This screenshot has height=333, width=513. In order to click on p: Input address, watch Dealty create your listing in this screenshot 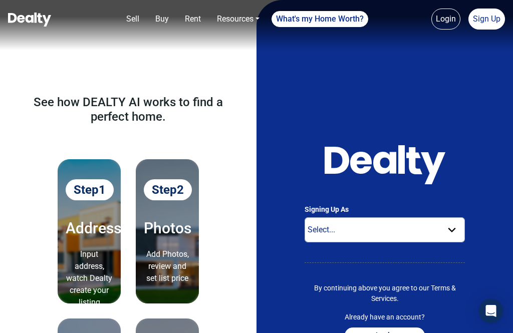, I will do `click(89, 279)`.